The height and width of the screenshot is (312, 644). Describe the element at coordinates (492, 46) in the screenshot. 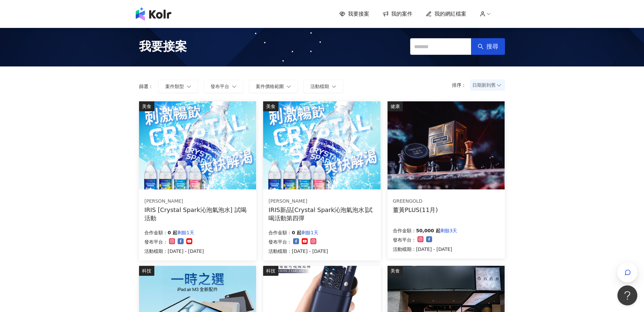

I see `span: 搜尋` at that location.